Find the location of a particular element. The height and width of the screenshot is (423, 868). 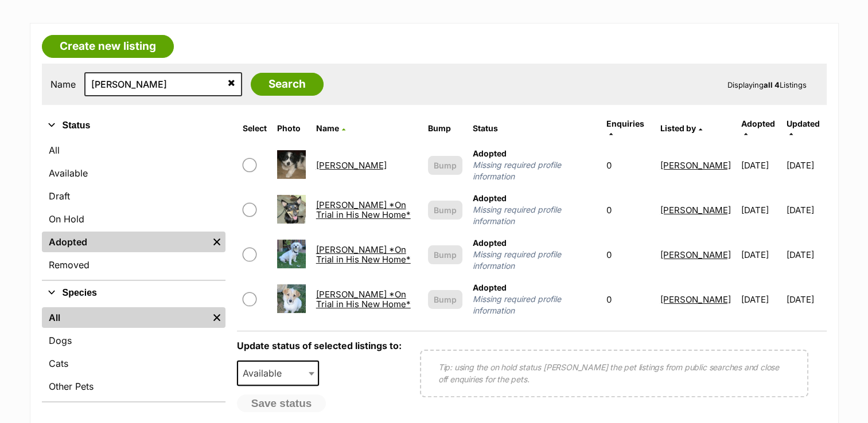

a: On Hold is located at coordinates (133, 219).